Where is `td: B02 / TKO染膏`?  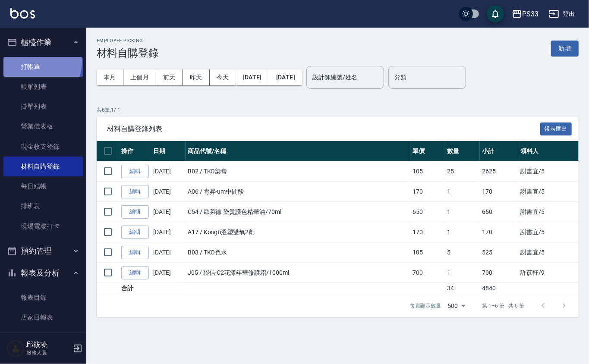 td: B02 / TKO染膏 is located at coordinates (298, 171).